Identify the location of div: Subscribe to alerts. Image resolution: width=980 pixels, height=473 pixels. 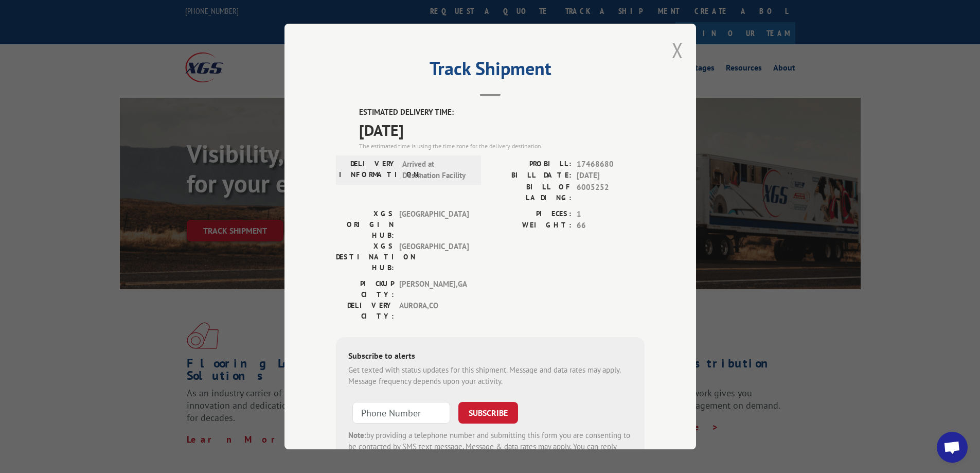
(491, 357).